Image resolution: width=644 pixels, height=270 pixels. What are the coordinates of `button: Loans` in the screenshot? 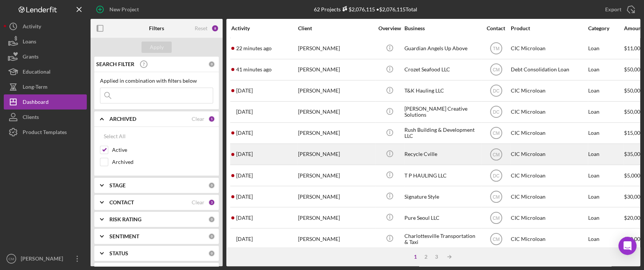 It's located at (45, 42).